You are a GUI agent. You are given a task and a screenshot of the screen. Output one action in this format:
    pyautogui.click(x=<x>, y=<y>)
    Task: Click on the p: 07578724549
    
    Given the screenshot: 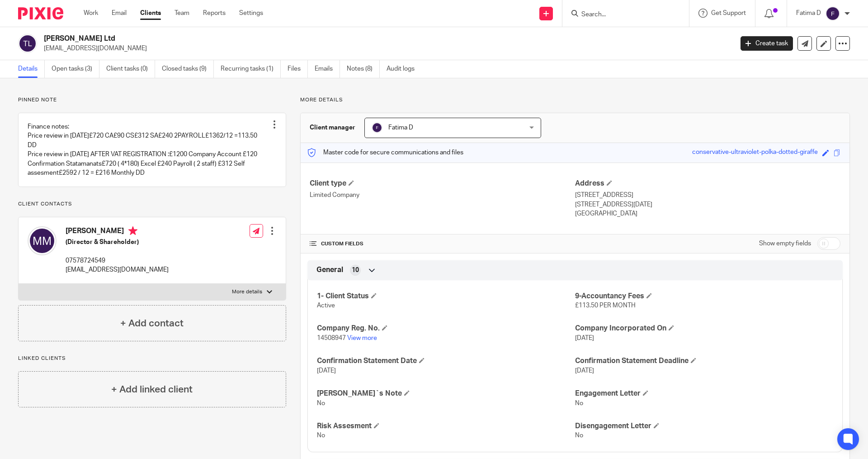 What is the action you would take?
    pyautogui.click(x=117, y=260)
    